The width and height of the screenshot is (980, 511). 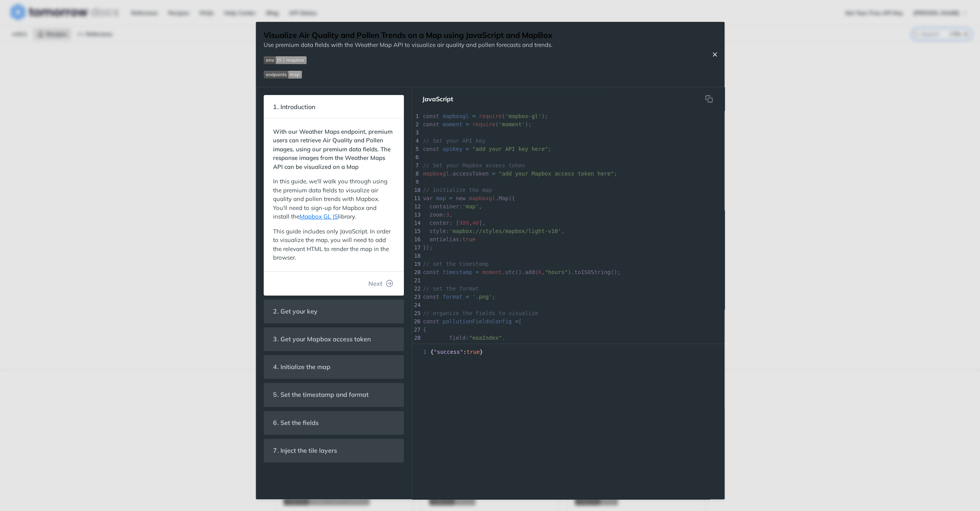 What do you see at coordinates (416, 149) in the screenshot?
I see `div: 5` at bounding box center [416, 149].